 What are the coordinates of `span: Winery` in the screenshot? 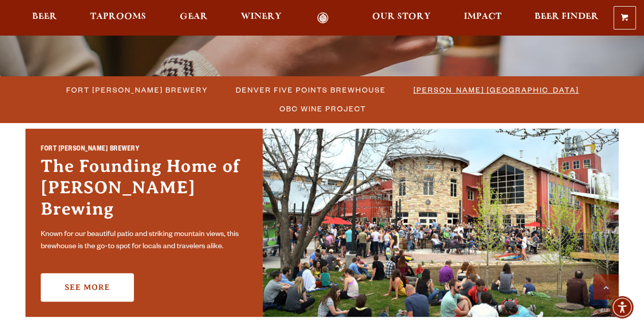 It's located at (261, 17).